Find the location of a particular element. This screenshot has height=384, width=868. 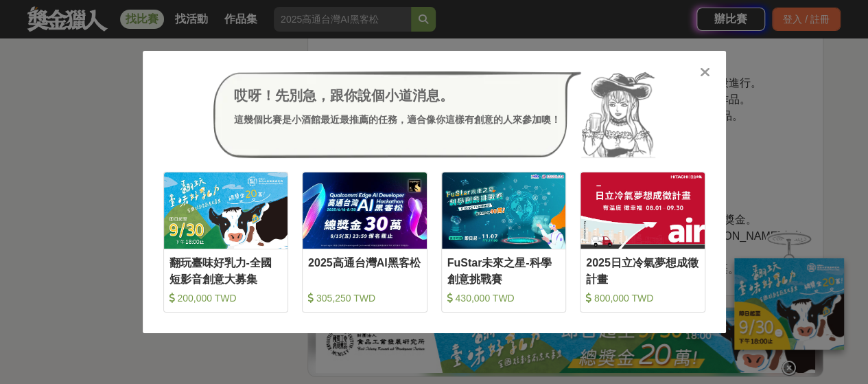

div: 2025高通台灣AI黑客松 is located at coordinates (365, 270).